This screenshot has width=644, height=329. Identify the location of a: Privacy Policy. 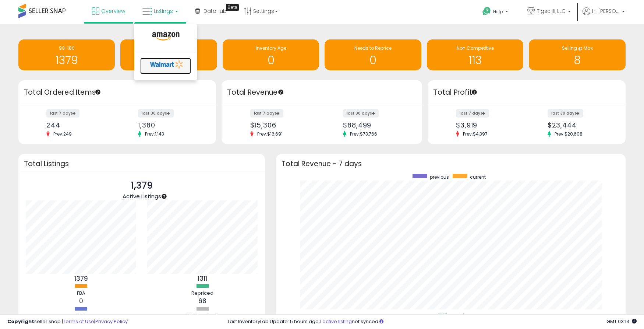
(111, 321).